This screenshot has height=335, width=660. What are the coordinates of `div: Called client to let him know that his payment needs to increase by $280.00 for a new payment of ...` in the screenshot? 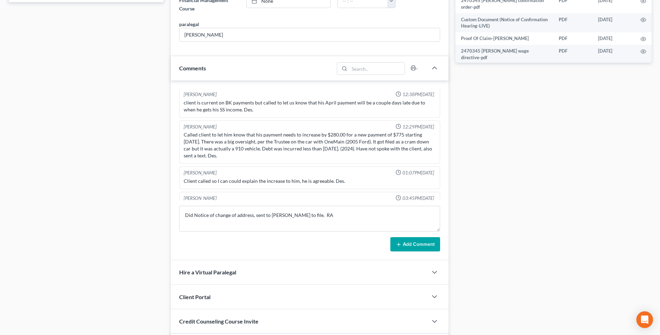 It's located at (310, 145).